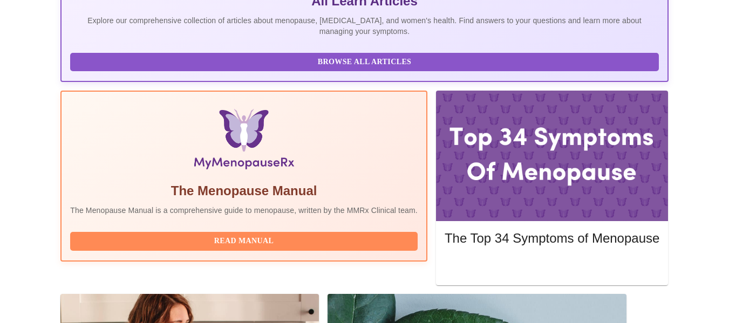  What do you see at coordinates (244, 241) in the screenshot?
I see `span: Read Manual` at bounding box center [244, 241].